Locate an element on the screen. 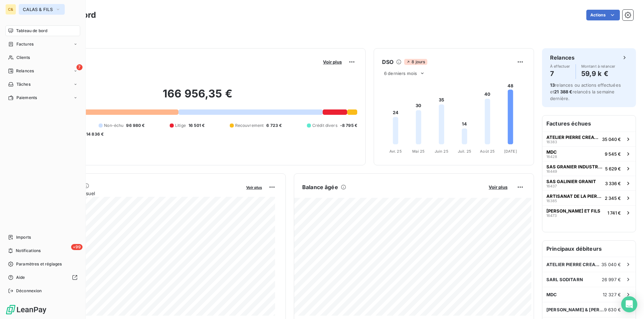 This screenshot has height=319, width=644. span: À effectuer is located at coordinates (561, 67).